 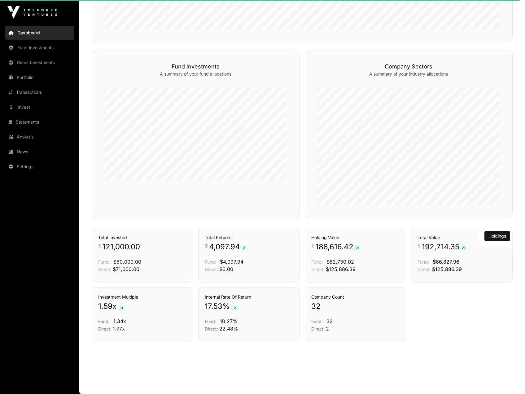 I want to click on span: 10.27%, so click(x=229, y=321).